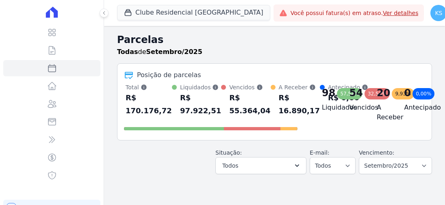 This screenshot has width=445, height=205. Describe the element at coordinates (377, 94) in the screenshot. I see `div: 32,53%` at that location.